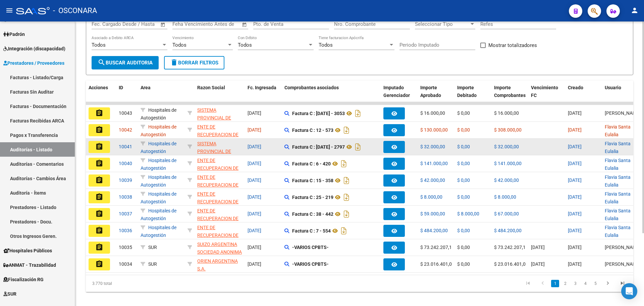  I want to click on a: 2, so click(565, 284).